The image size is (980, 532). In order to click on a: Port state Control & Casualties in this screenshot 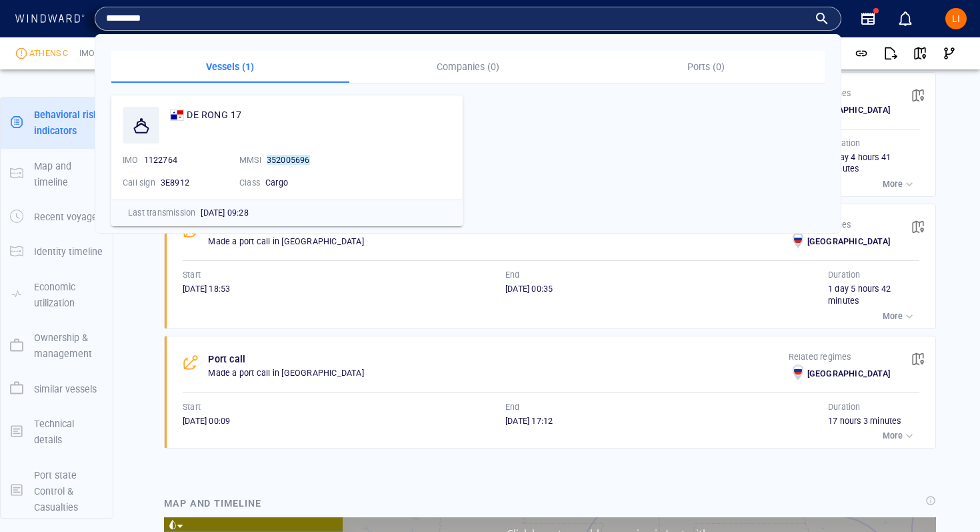, I will do `click(57, 489)`.